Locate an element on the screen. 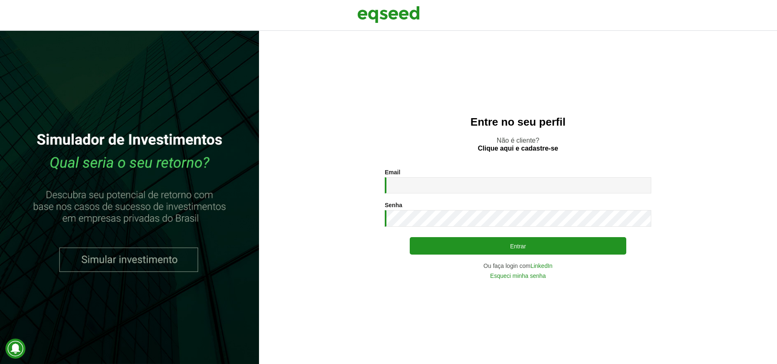 The width and height of the screenshot is (777, 364). a: LinkedIn is located at coordinates (541, 266).